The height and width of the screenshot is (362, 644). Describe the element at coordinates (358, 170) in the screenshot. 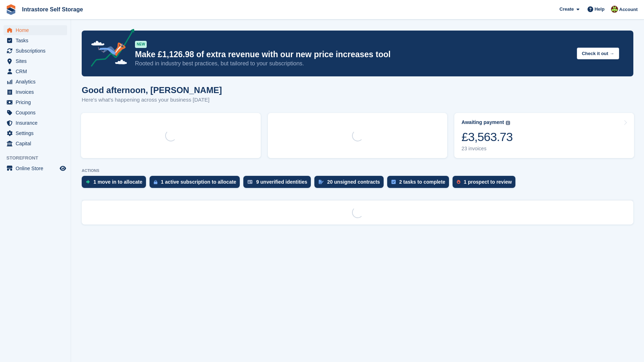

I see `p: ACTIONS` at that location.